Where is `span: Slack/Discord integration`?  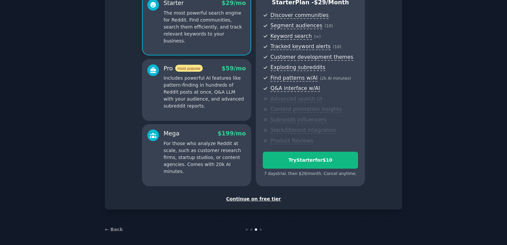 span: Slack/Discord integration is located at coordinates (303, 130).